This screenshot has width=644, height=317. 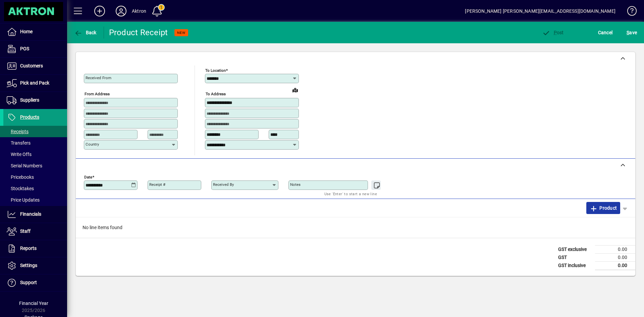 I want to click on span: Receipts, so click(x=17, y=131).